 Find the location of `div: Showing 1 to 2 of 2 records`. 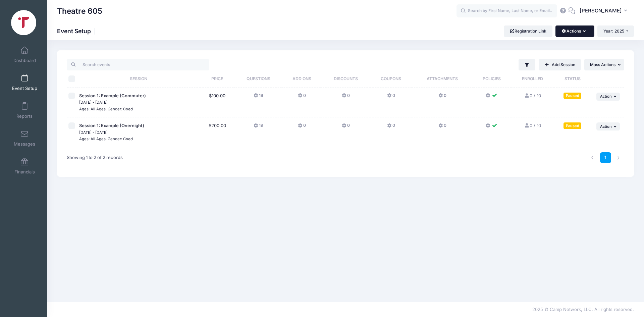

div: Showing 1 to 2 of 2 records is located at coordinates (95, 158).